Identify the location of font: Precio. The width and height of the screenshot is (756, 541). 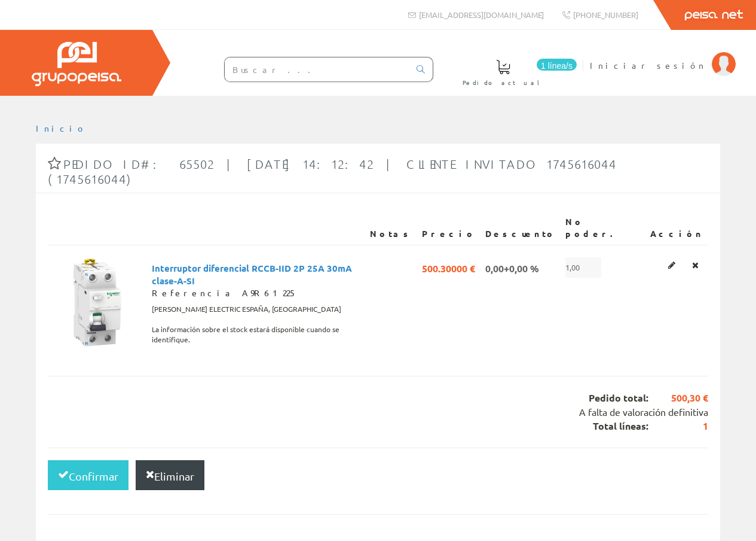
(449, 233).